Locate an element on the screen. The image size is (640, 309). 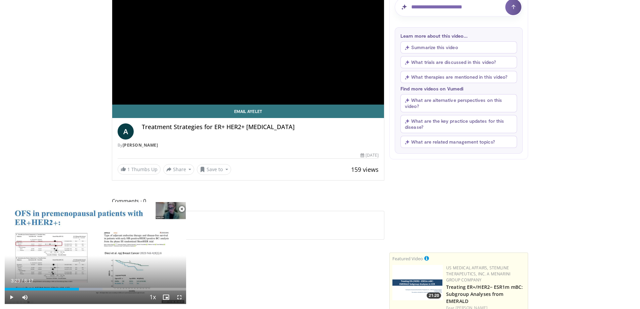
p: Find more videos on Vumedi is located at coordinates (459, 88).